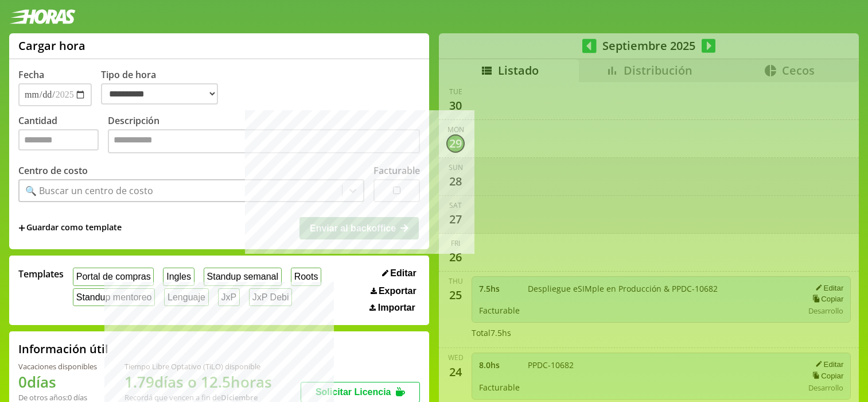  What do you see at coordinates (397, 291) in the screenshot?
I see `span: Exportar` at bounding box center [397, 291].